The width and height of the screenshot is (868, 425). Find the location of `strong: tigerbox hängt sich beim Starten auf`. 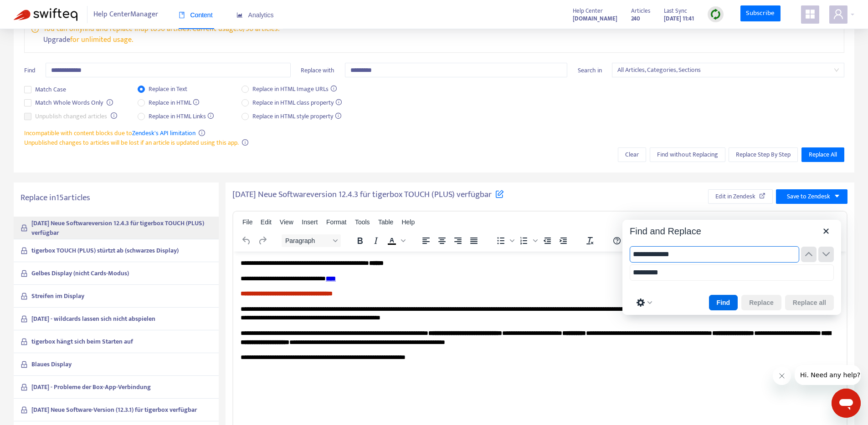

strong: tigerbox hängt sich beim Starten auf is located at coordinates (82, 342).